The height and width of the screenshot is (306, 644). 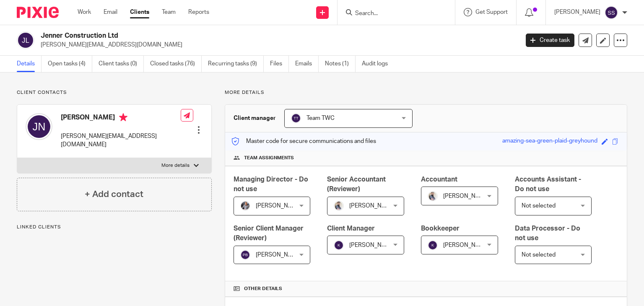 I want to click on span: Team TWC, so click(x=320, y=118).